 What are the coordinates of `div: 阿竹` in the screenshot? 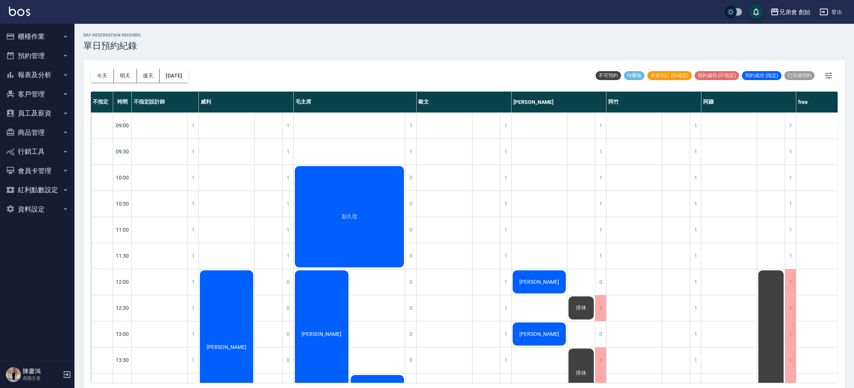 It's located at (654, 102).